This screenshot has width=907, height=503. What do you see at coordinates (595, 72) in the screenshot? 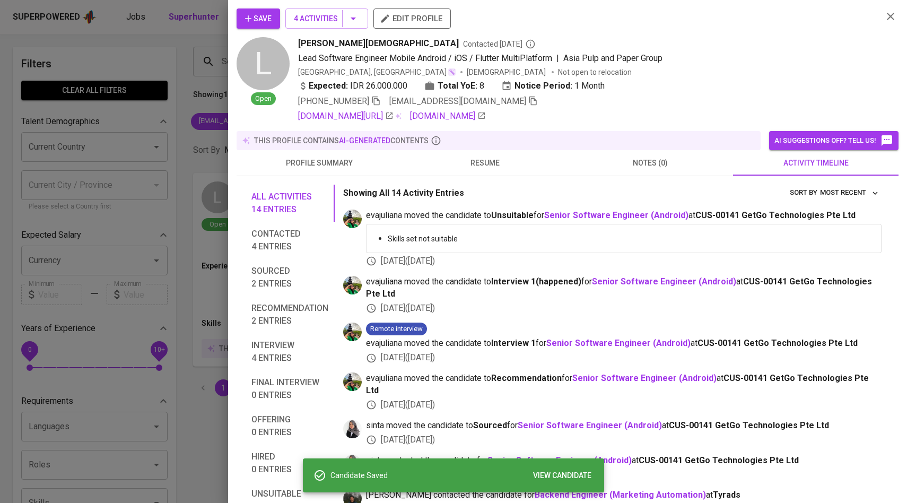
I see `p: Not open to relocation` at bounding box center [595, 72].